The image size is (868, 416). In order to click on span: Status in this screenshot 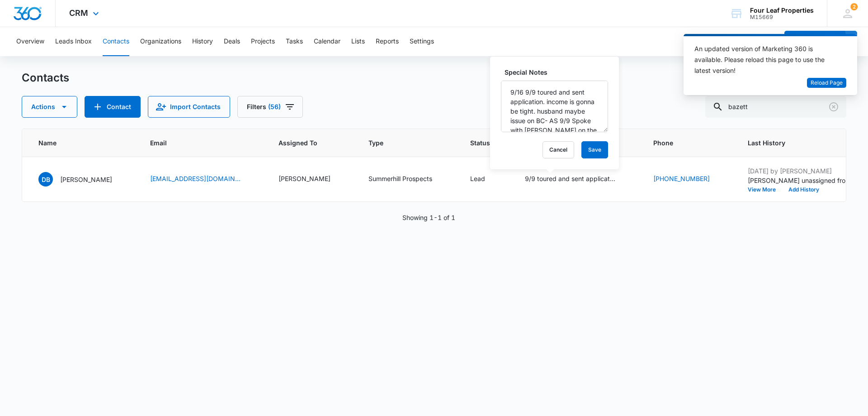, I will do `click(480, 143)`.